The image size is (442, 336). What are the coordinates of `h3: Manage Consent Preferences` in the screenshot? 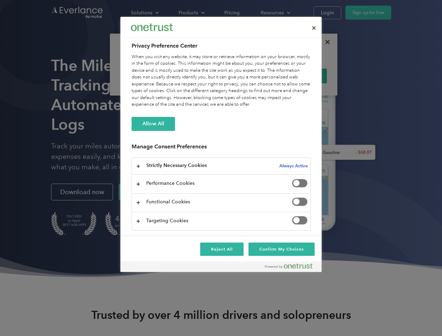 It's located at (221, 148).